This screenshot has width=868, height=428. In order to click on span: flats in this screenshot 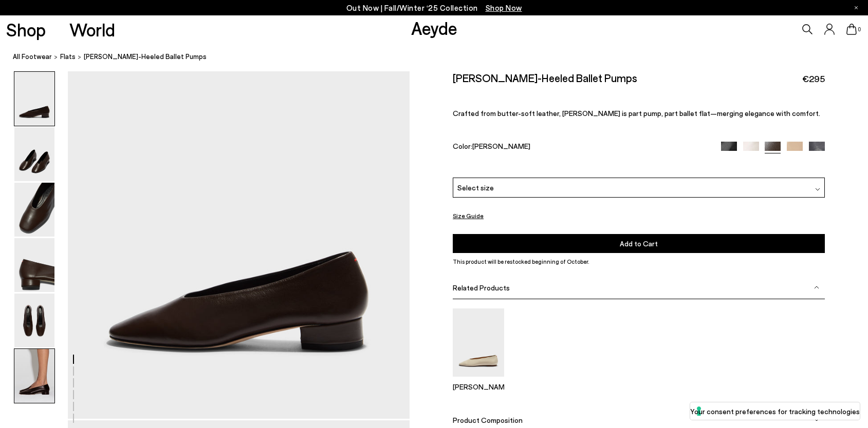, I will do `click(68, 56)`.